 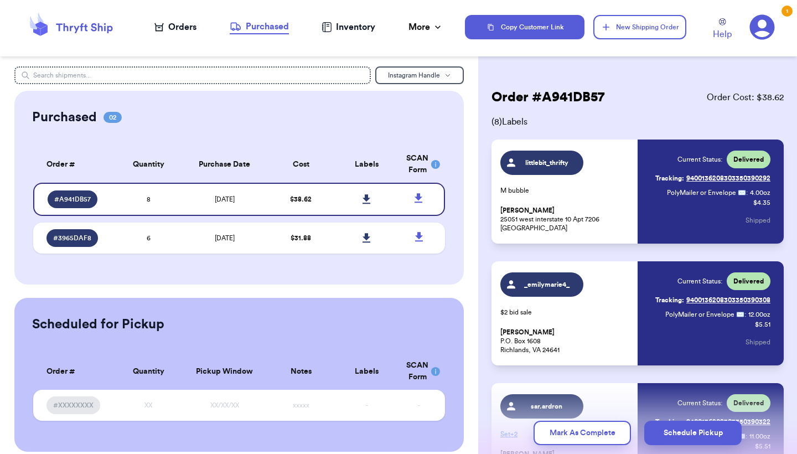 What do you see at coordinates (525, 27) in the screenshot?
I see `button: Copy Customer Link` at bounding box center [525, 27].